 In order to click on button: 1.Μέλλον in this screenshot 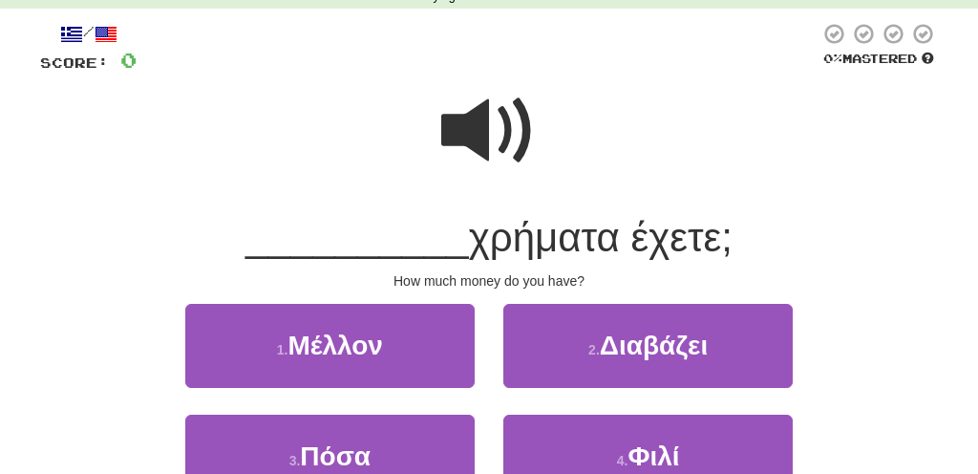, I will do `click(329, 345)`.